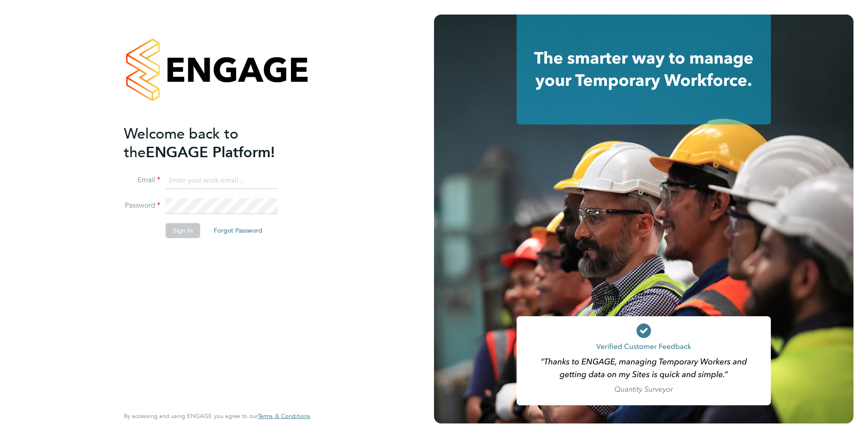 This screenshot has width=868, height=438. What do you see at coordinates (213, 143) in the screenshot?
I see `h2: ENGAGE Platform!` at bounding box center [213, 143].